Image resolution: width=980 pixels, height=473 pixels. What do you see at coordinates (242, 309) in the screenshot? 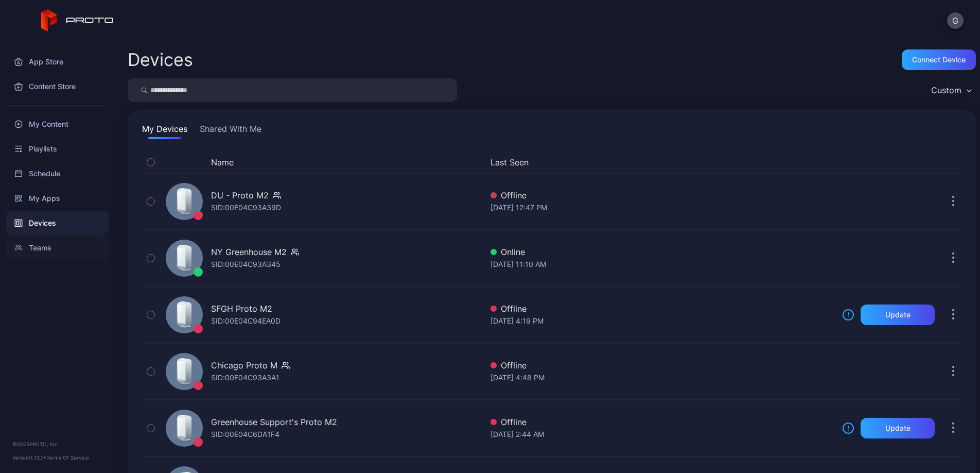
I see `div: SFGH Proto M2` at bounding box center [242, 309].